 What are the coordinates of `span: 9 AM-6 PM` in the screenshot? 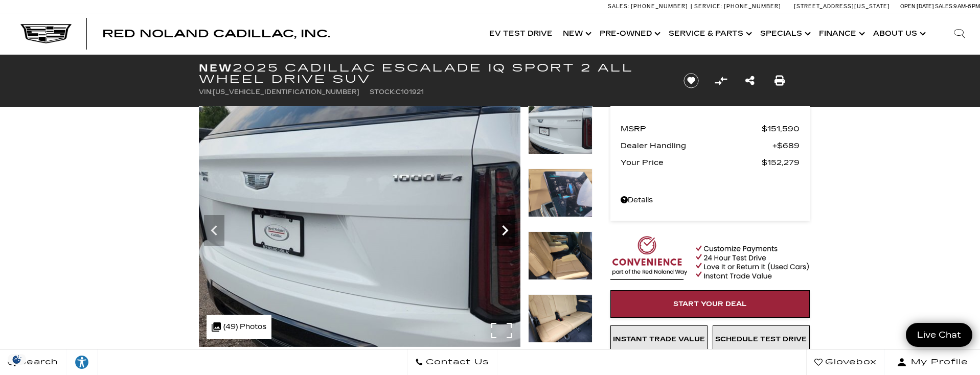 It's located at (967, 6).